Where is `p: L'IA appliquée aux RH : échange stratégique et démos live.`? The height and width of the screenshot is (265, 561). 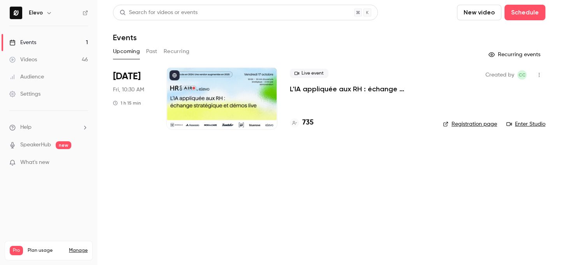 p: L'IA appliquée aux RH : échange stratégique et démos live. is located at coordinates (360, 89).